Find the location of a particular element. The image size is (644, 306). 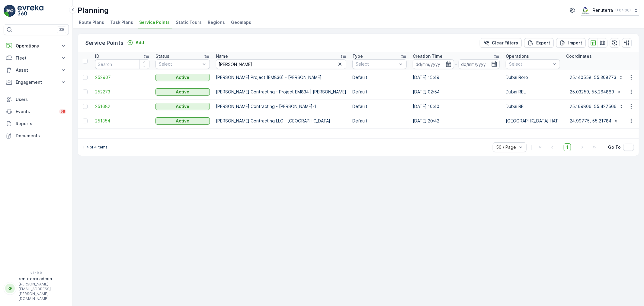

p: ( +04:00 ) is located at coordinates (623, 10).